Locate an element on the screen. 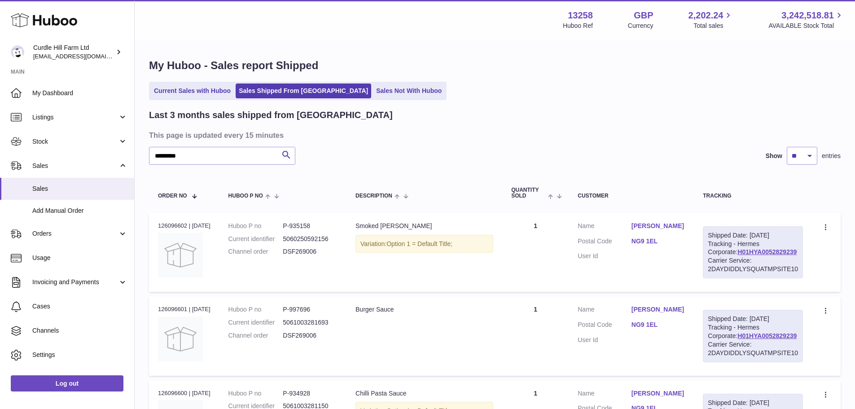 This screenshot has height=409, width=855. a: Current Sales with Huboo is located at coordinates (192, 91).